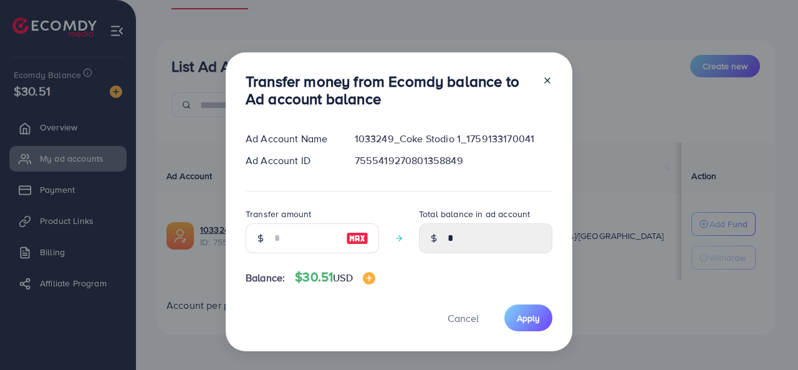 The width and height of the screenshot is (798, 370). Describe the element at coordinates (290, 160) in the screenshot. I see `div: Ad Account ID` at that location.